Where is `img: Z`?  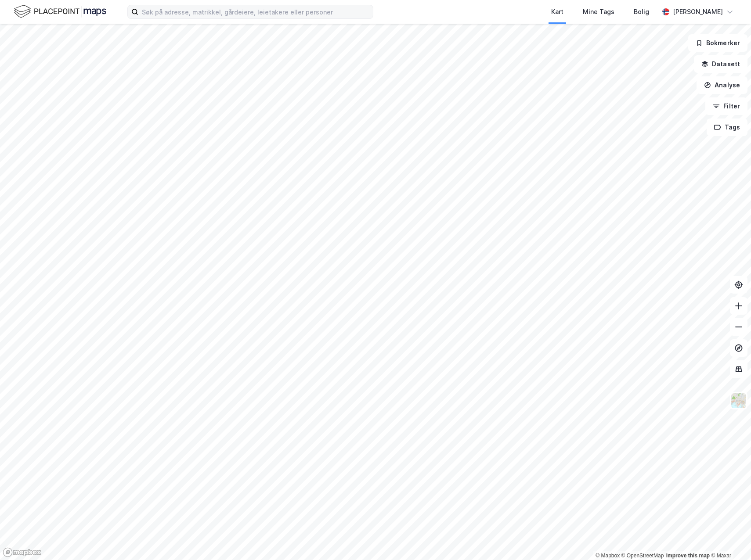 img: Z is located at coordinates (739, 400).